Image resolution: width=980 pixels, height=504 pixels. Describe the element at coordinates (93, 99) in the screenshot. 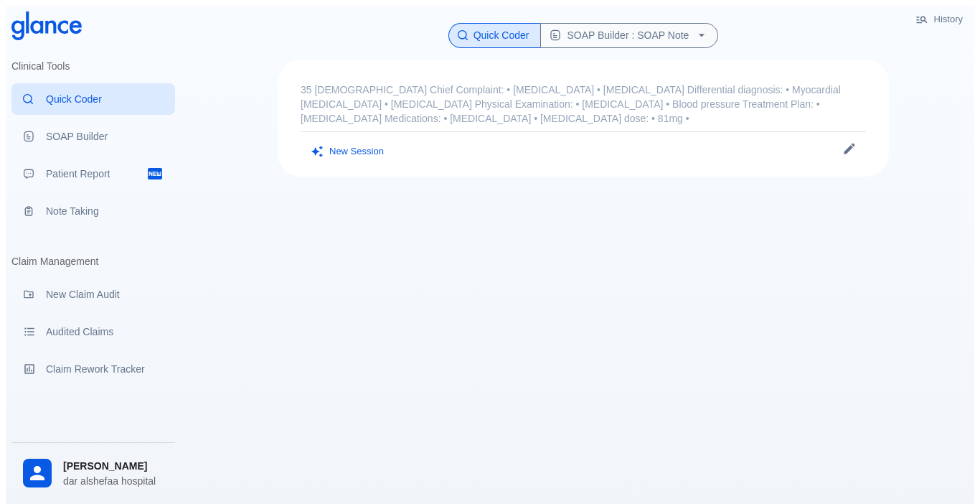

I see `a: Moramiz: Find ICD10AM codes instantly` at that location.